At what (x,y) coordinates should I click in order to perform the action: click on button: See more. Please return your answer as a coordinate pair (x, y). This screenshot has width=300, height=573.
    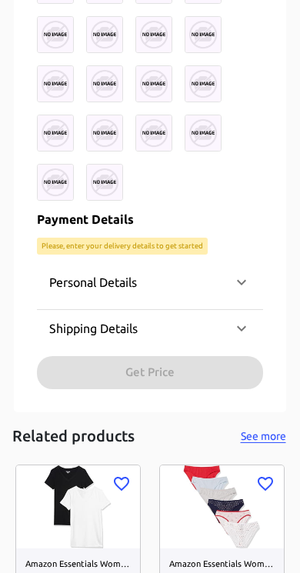
    Looking at the image, I should click on (263, 436).